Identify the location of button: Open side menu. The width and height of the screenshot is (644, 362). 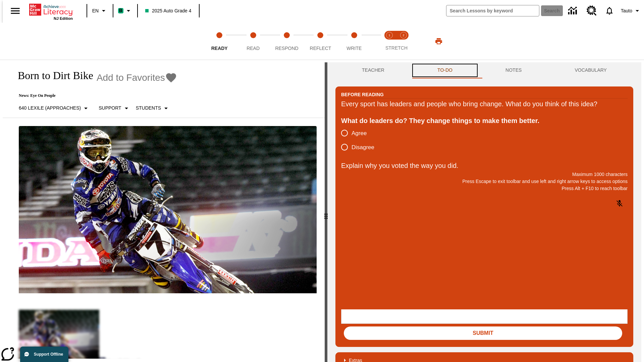
(15, 11).